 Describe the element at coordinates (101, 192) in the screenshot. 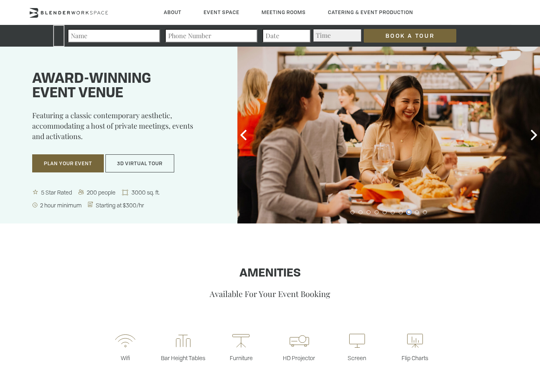

I see `span: 200 people` at that location.